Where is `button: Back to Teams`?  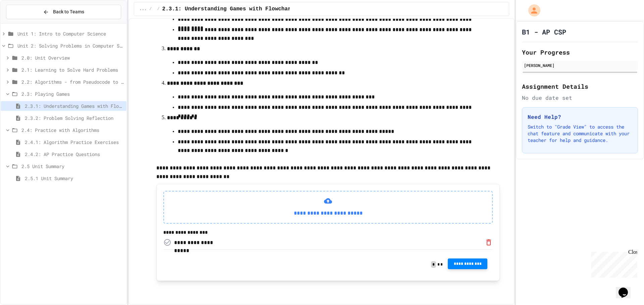 button: Back to Teams is located at coordinates (64, 12).